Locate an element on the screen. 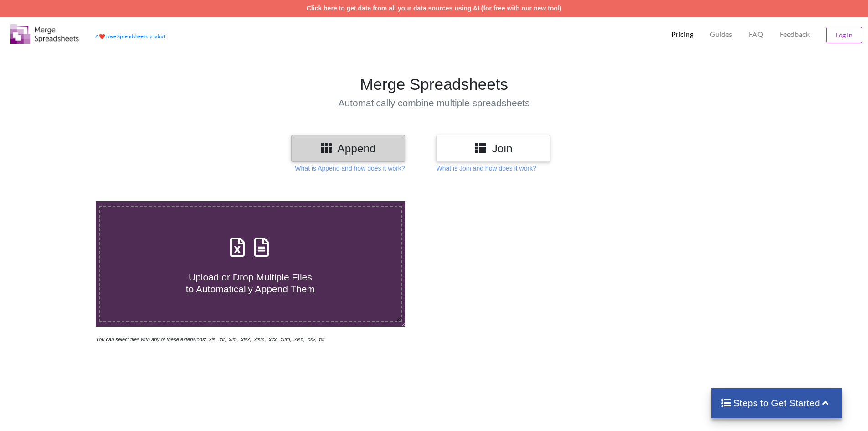  span: Feedback is located at coordinates (794, 34).